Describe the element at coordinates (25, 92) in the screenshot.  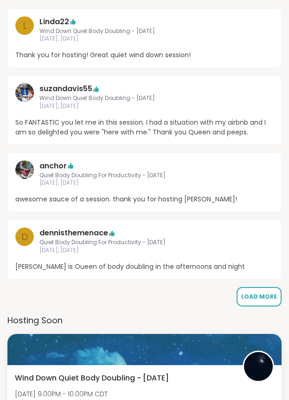
I see `img: suzandavis55` at that location.